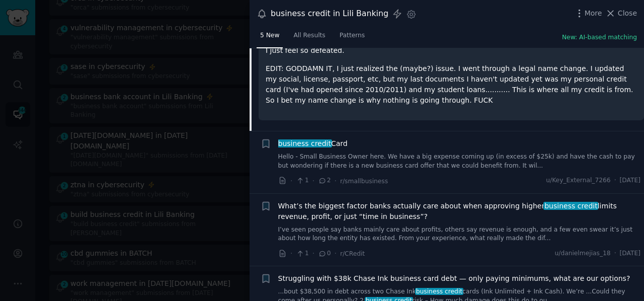 This screenshot has width=644, height=301. Describe the element at coordinates (459, 211) in the screenshot. I see `span: What’s the biggest factor banks actually care about when approving higher limits revenue, profit,...` at that location.